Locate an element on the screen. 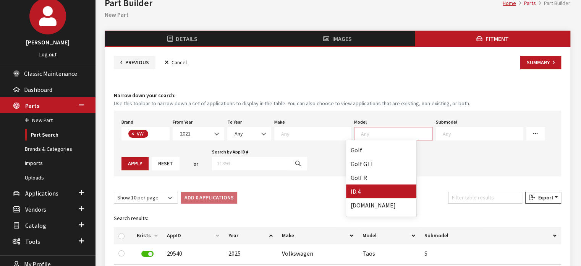 This screenshot has height=266, width=581. td: Volkswagen is located at coordinates (318, 254).